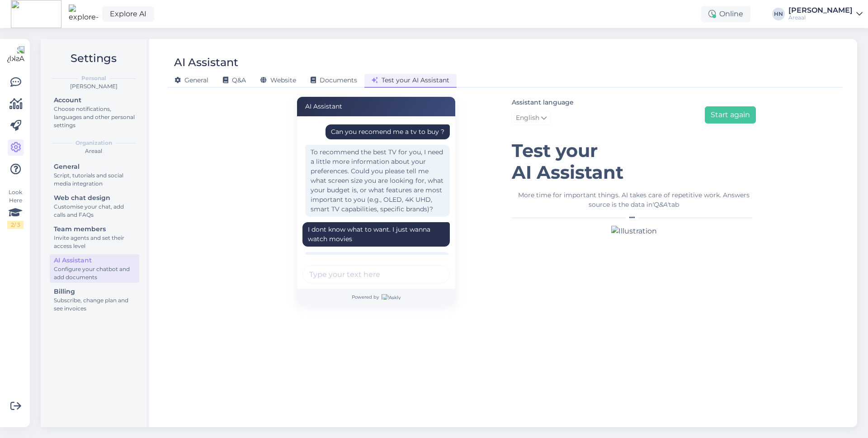  What do you see at coordinates (376, 234) in the screenshot?
I see `div: I dont know what to want. I just wanna watch movies` at bounding box center [376, 234].